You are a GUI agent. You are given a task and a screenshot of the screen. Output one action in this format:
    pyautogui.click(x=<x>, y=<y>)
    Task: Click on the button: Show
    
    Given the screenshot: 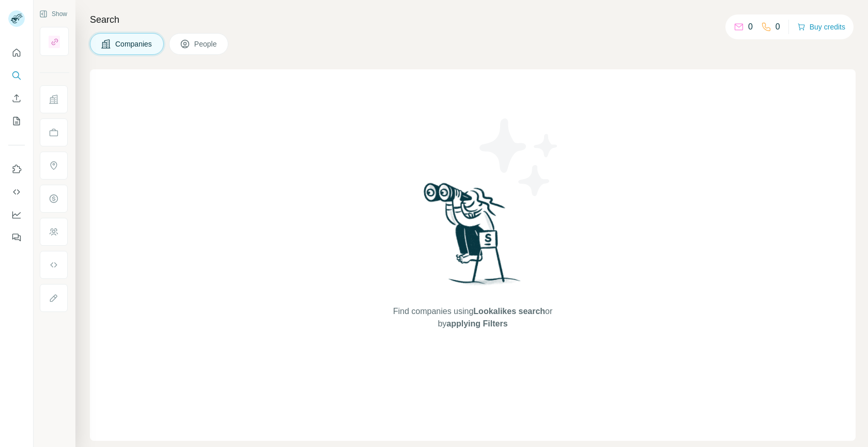 What is the action you would take?
    pyautogui.click(x=53, y=14)
    